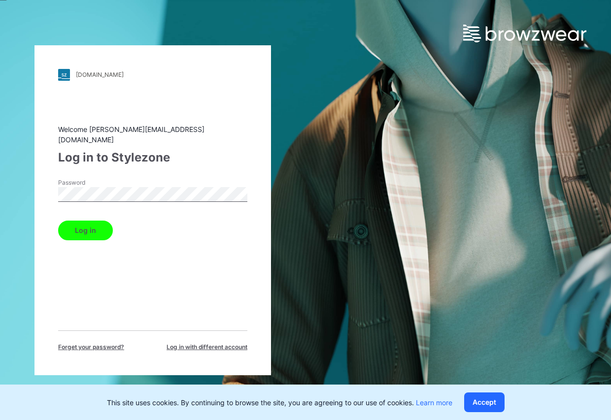  Describe the element at coordinates (64, 75) in the screenshot. I see `img: stylezone-logo.562084cfcfab977791bfbf7441f1a819.svg` at that location.